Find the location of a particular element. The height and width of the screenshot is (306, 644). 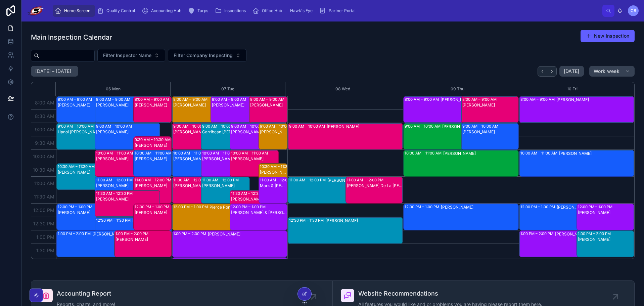

span: 8:00 AM is located at coordinates (44, 103).